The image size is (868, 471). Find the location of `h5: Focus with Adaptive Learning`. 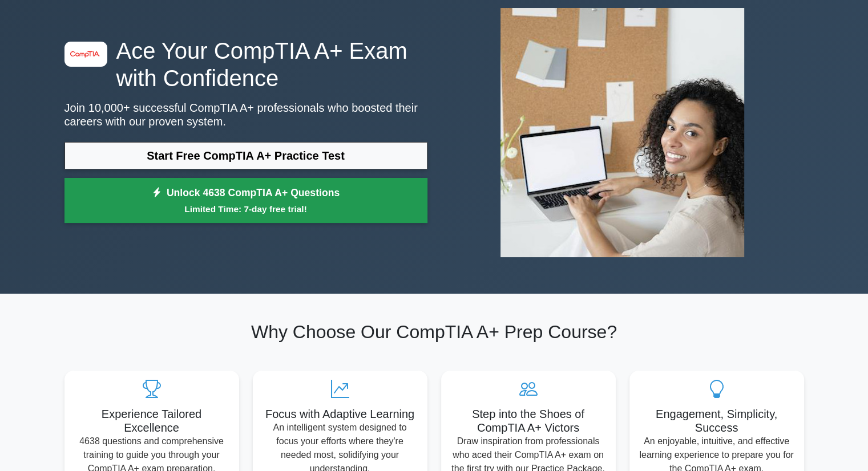

h5: Focus with Adaptive Learning is located at coordinates (340, 414).